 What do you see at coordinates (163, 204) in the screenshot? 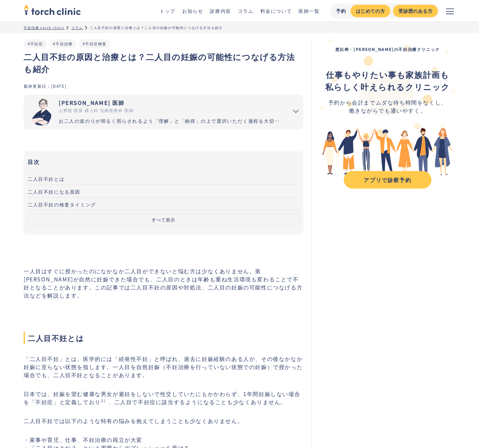
I see `a: 二人目不妊の検査タイミング` at bounding box center [163, 204].